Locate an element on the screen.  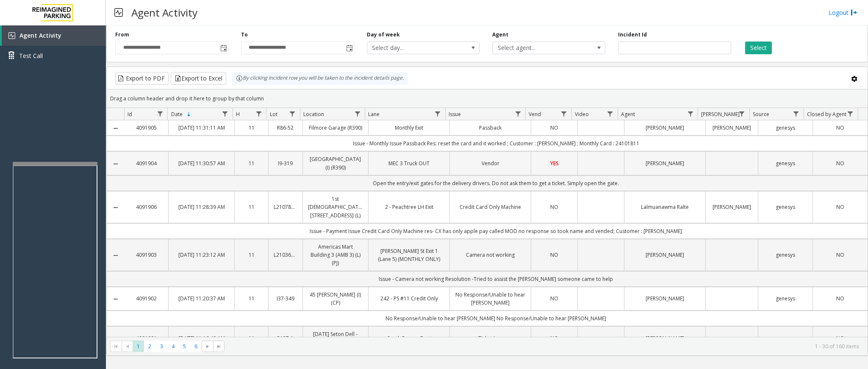
a: Ticket Jam is located at coordinates (490, 338).